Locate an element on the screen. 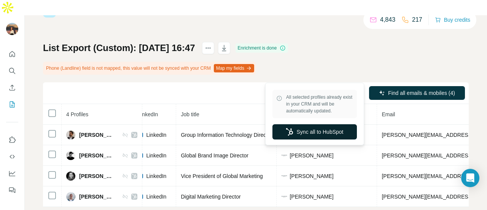 The height and width of the screenshot is (210, 487). span: Find all emails & mobiles (4) is located at coordinates (422, 93).